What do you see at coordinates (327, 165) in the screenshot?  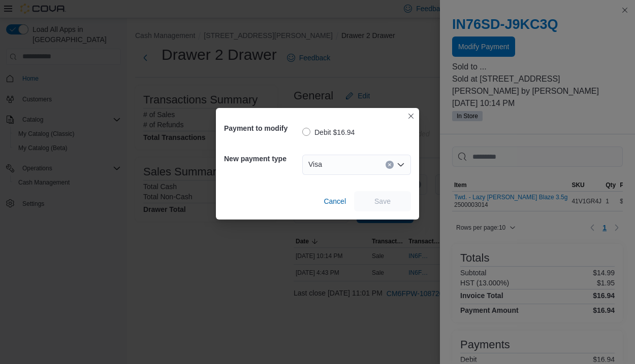 I see `input: Accessible screen reader label` at bounding box center [327, 165].